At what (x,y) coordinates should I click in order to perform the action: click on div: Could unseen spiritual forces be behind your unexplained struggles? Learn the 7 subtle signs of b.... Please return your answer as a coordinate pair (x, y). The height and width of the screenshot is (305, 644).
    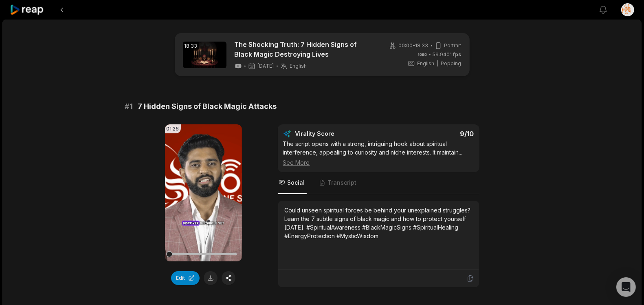
    Looking at the image, I should click on (379, 223).